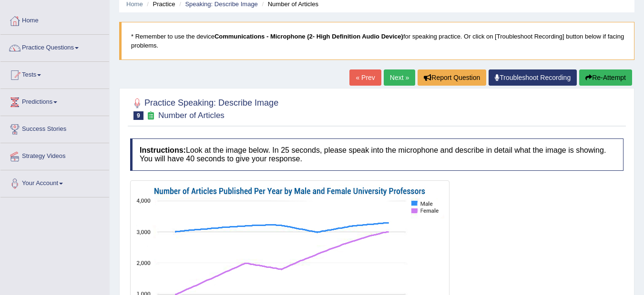 This screenshot has width=644, height=295. I want to click on blockquote: * Remember to use the device for speaking practice. Or click on [Troubleshoot Recording] button b..., so click(377, 41).